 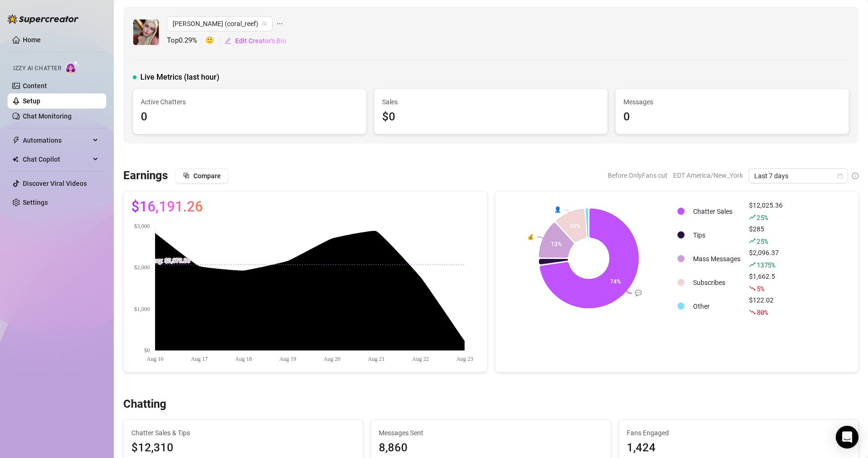 I want to click on span: Fans Engaged, so click(x=739, y=433).